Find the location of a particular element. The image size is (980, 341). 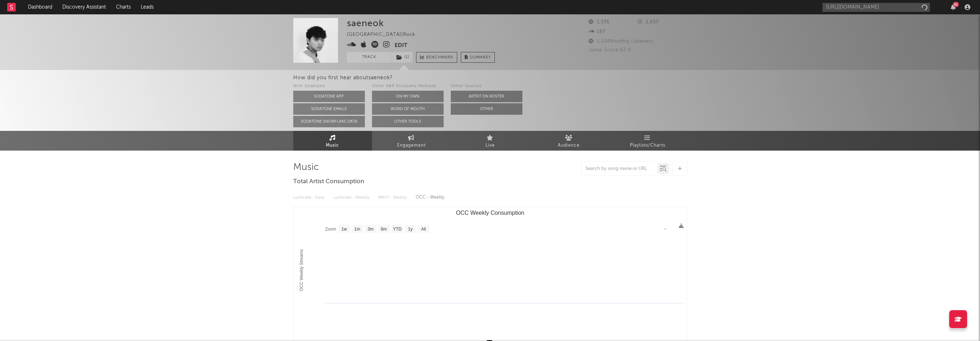

button: Sodatone Emails is located at coordinates (329, 109).